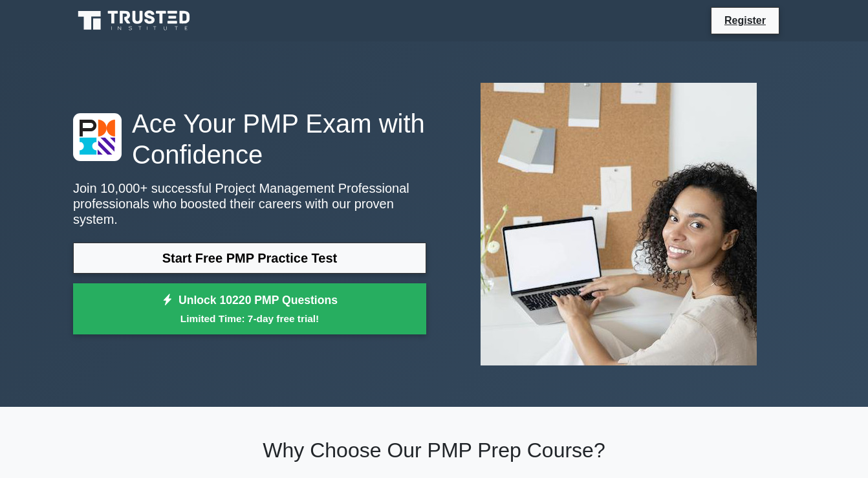 This screenshot has width=868, height=478. What do you see at coordinates (250, 258) in the screenshot?
I see `a: Start Free PMP Practice Test` at bounding box center [250, 258].